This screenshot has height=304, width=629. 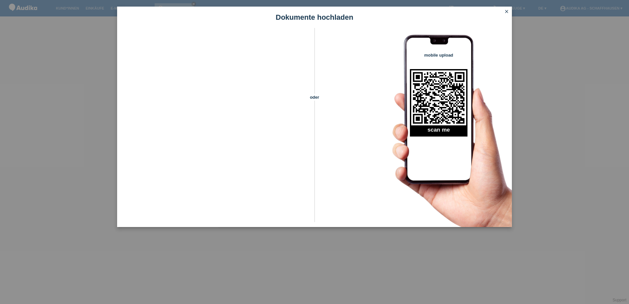 What do you see at coordinates (439, 55) in the screenshot?
I see `h4: mobile upload` at bounding box center [439, 55].